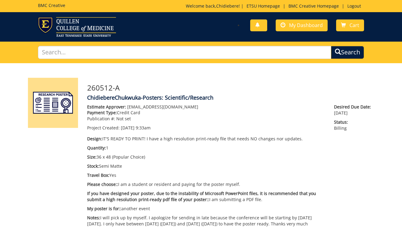 The width and height of the screenshot is (402, 233). Describe the element at coordinates (98, 175) in the screenshot. I see `span: Travel Box:` at that location.